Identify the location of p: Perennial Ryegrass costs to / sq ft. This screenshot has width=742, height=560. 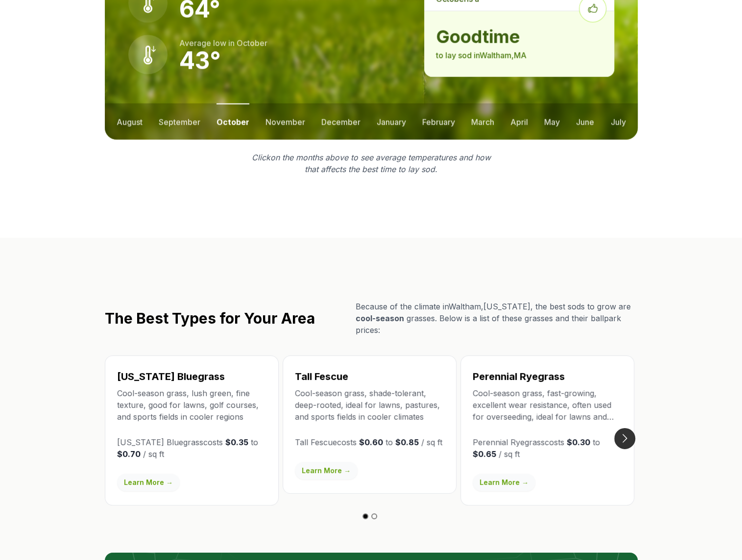
(547, 448).